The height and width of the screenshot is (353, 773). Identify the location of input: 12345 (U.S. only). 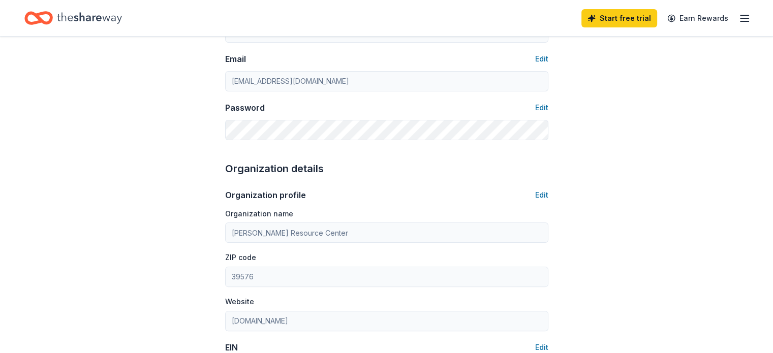
(387, 277).